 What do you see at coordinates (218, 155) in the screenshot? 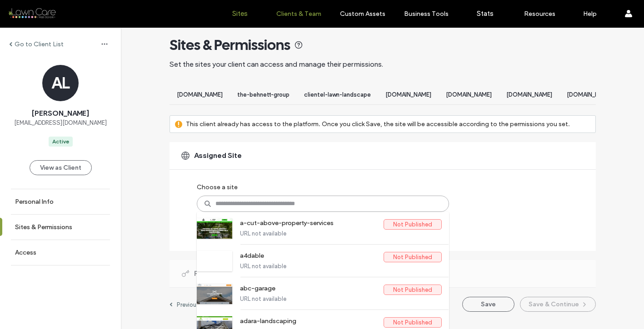
I see `span: Assigned Site` at bounding box center [218, 155].